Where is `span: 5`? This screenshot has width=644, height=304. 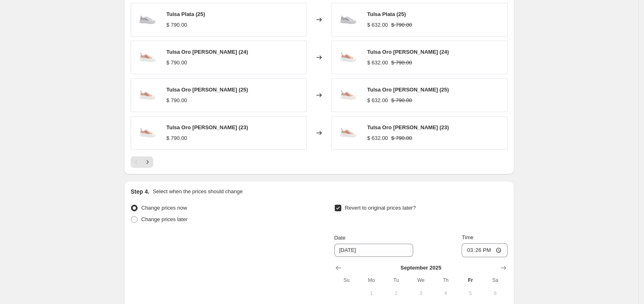
span: 5 is located at coordinates (470, 293).